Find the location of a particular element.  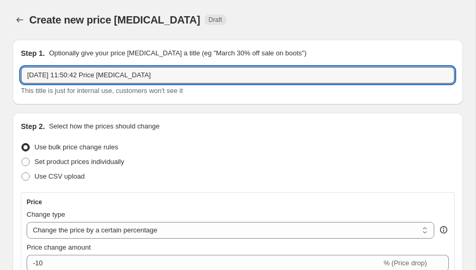

span: Use bulk price change rules is located at coordinates (76, 147).